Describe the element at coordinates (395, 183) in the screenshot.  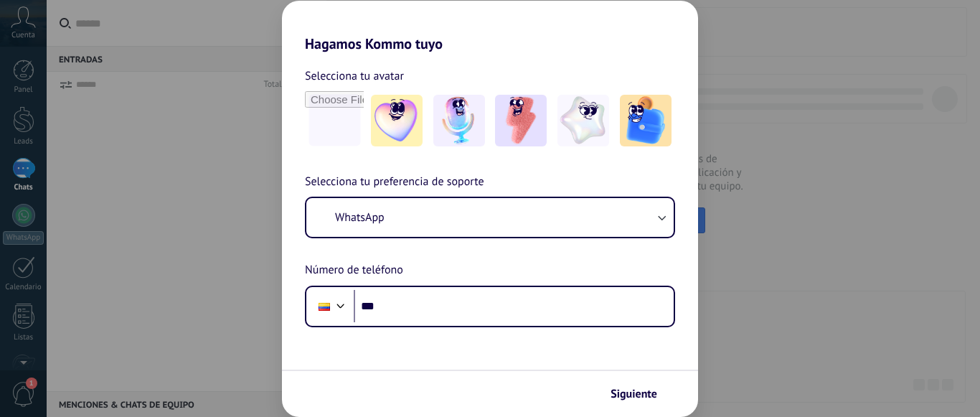
I see `span: Selecciona tu preferencia de soporte` at that location.